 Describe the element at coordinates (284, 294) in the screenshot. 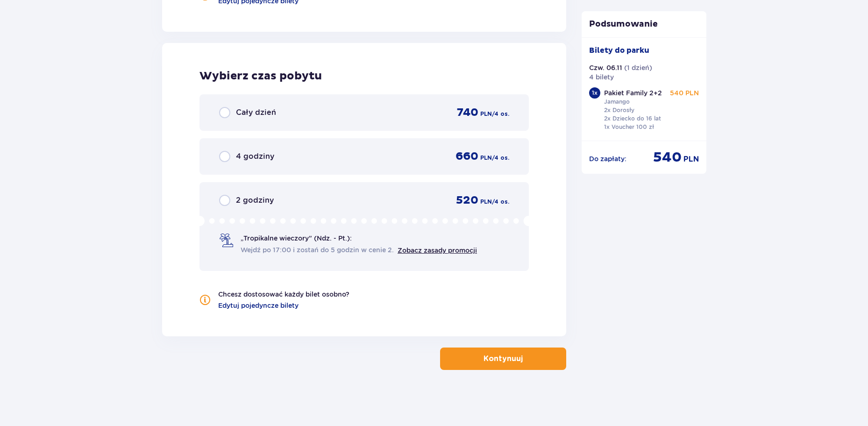

I see `p: Chcesz dostosować każdy bilet osobno?` at that location.